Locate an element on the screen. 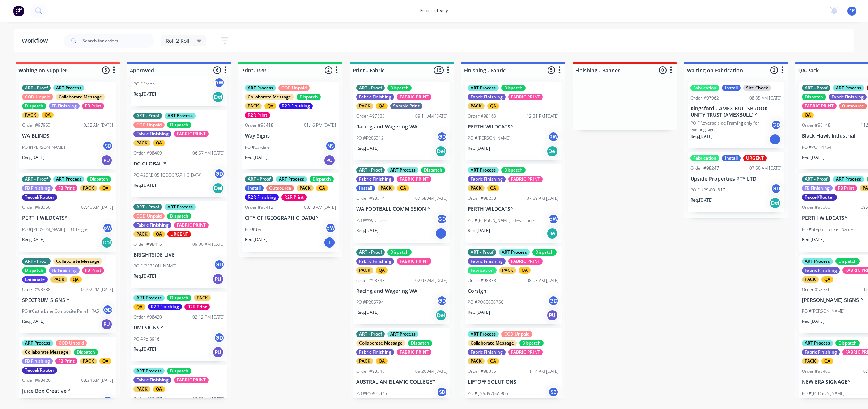 Image resolution: width=868 pixels, height=409 pixels. p: PO #Eskdale is located at coordinates (257, 147).